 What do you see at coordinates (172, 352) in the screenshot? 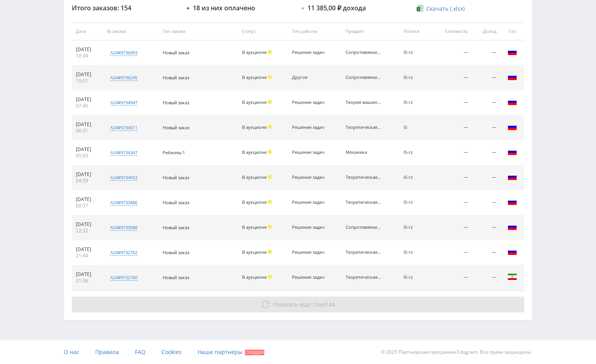
I see `a: Cookies` at bounding box center [172, 352].